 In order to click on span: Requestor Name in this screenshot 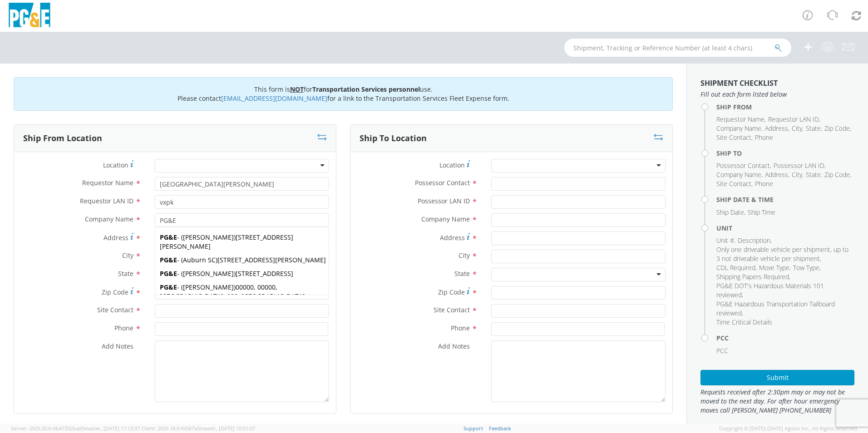, I will do `click(740, 119)`.